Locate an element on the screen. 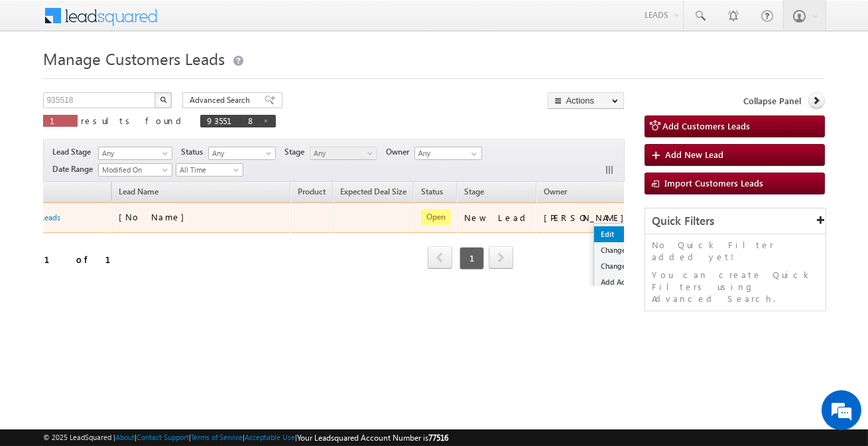 This screenshot has height=446, width=868. a: Change Owner is located at coordinates (628, 250).